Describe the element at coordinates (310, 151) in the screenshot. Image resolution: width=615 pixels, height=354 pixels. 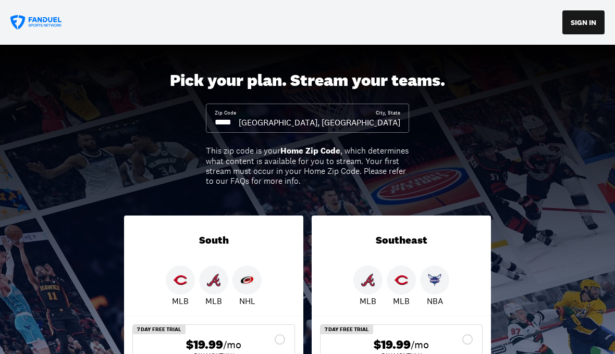
I see `b: Home Zip Code` at that location.